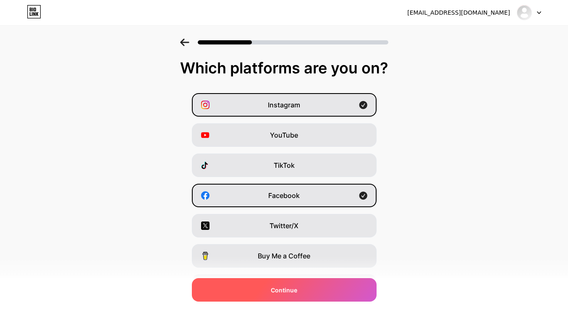 This screenshot has width=568, height=323. What do you see at coordinates (284, 256) in the screenshot?
I see `span: Buy Me a Coffee` at bounding box center [284, 256].